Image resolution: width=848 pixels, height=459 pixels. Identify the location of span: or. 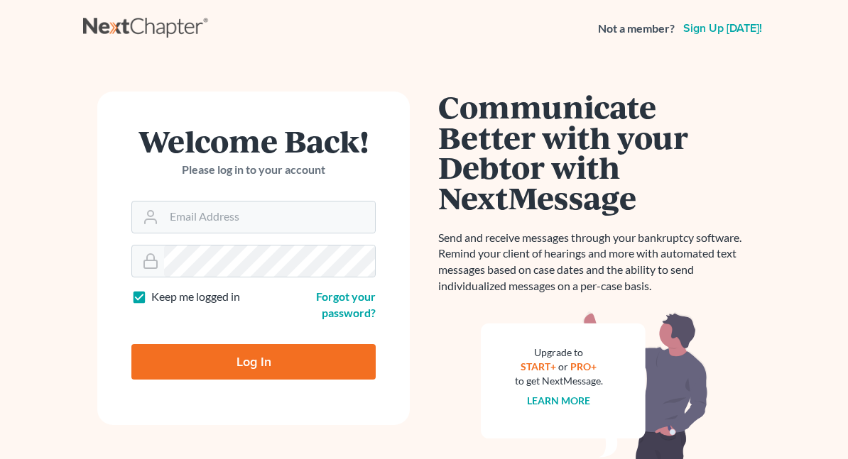
(564, 366).